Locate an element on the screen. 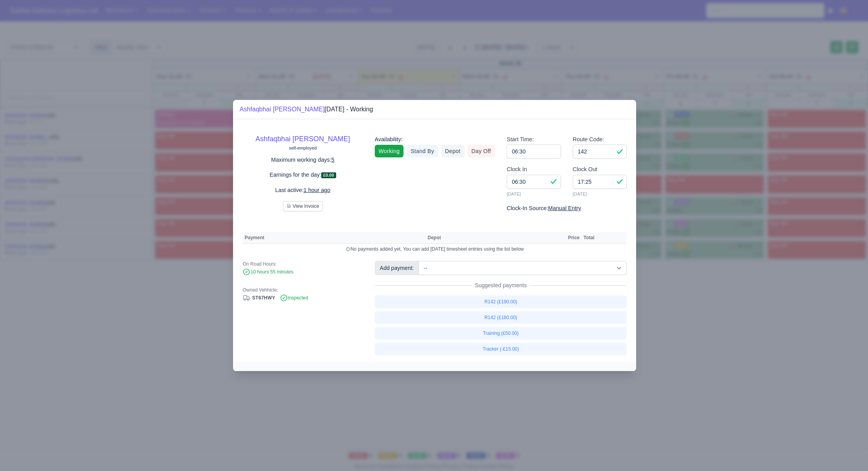  div: On Road Hours: is located at coordinates (302, 264).